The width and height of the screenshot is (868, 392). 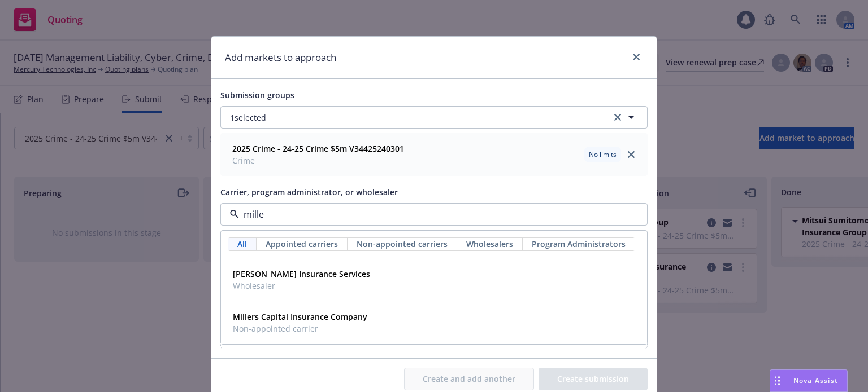 I want to click on span: Carrier, program administrator, or wholesaler, so click(x=309, y=192).